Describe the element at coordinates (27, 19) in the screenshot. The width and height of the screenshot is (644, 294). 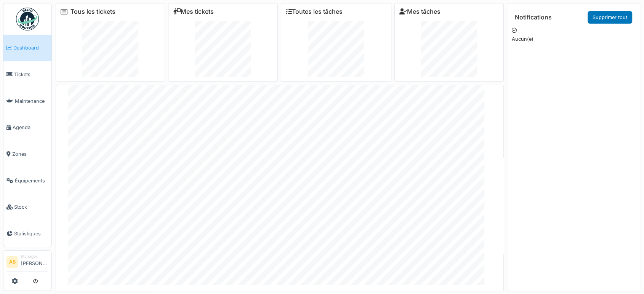
I see `img: Badge_color-CXgf-gQk.svg` at that location.